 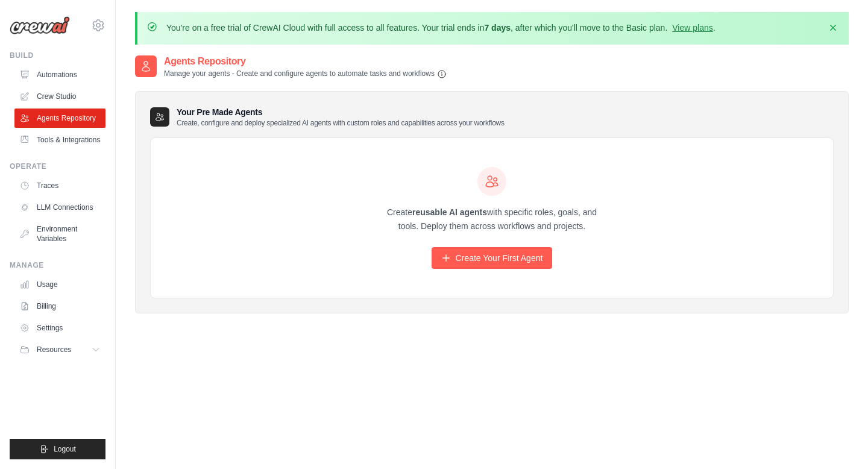 I want to click on a: Settings, so click(x=60, y=328).